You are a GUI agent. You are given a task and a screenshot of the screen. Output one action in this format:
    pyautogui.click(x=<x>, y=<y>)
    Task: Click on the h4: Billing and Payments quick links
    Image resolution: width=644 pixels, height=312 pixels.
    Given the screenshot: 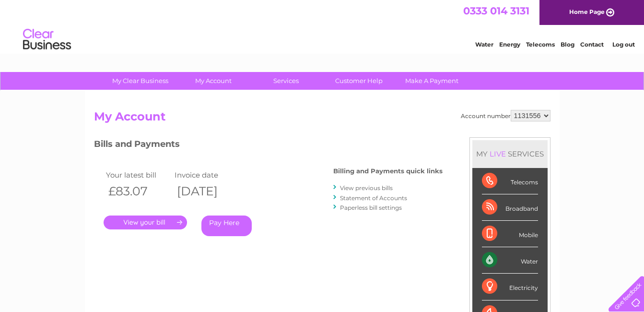 What is the action you would take?
    pyautogui.click(x=388, y=171)
    